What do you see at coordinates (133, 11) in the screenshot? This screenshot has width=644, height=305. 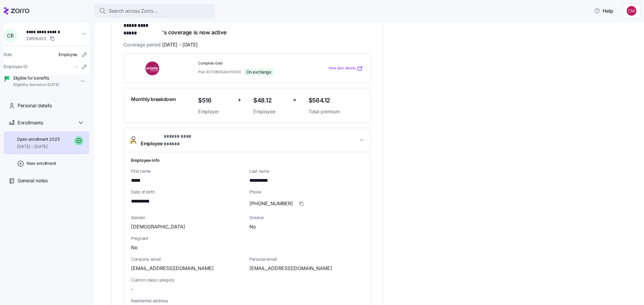 I see `span: Search across Zorro...` at bounding box center [133, 11].